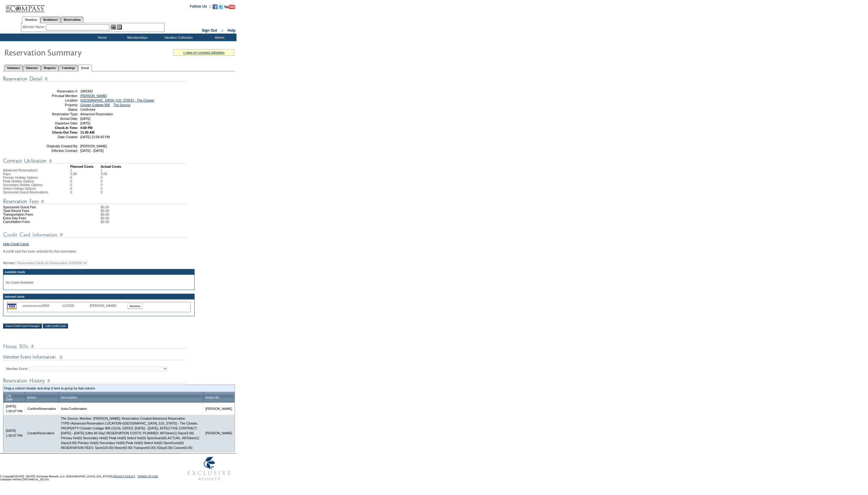 The width and height of the screenshot is (868, 495). What do you see at coordinates (20, 178) in the screenshot?
I see `span: Primary Holiday Options` at bounding box center [20, 178].